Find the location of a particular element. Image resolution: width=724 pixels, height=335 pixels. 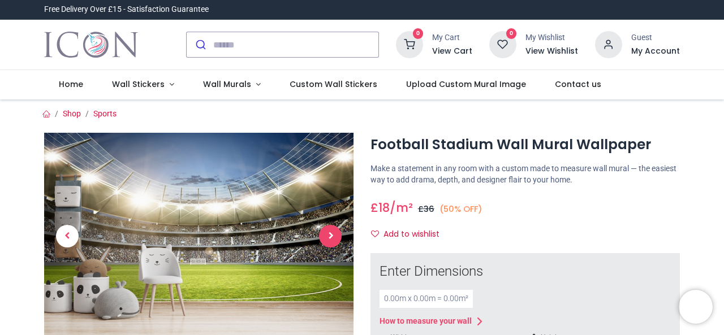

div: 0.00 m x 0.00 m = 0.00 m² is located at coordinates (426, 299).